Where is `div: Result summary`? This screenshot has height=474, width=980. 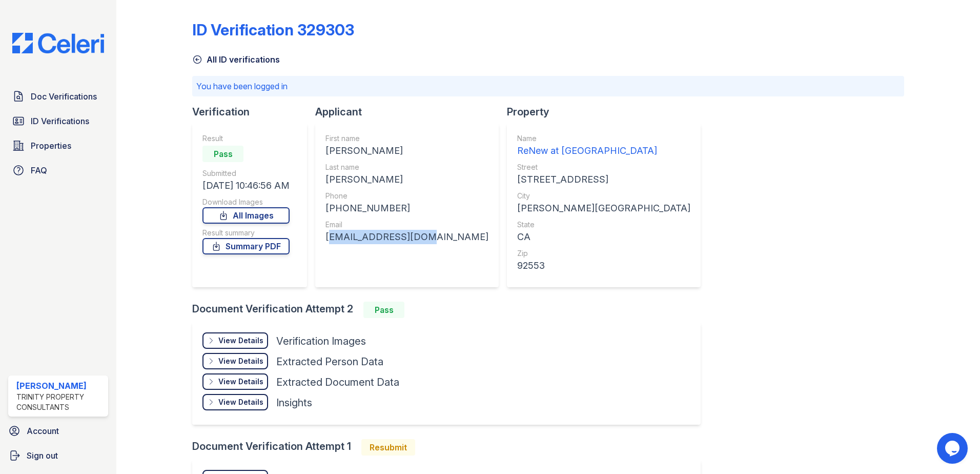
div: Result summary is located at coordinates (246, 233).